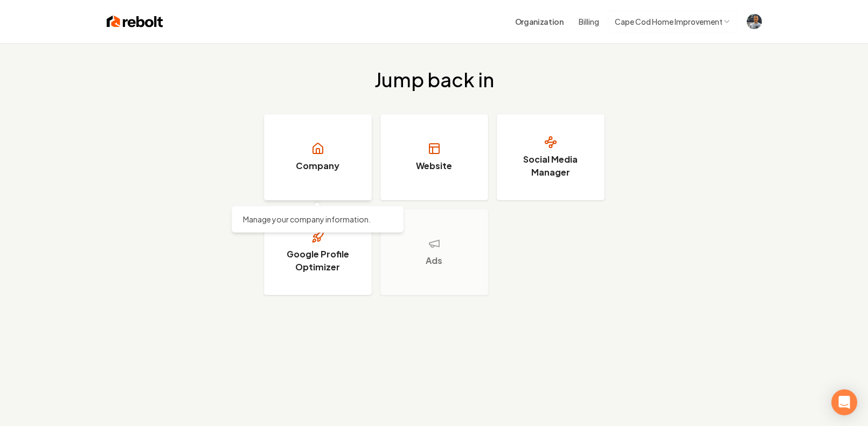  I want to click on h2: Jump back in, so click(434, 80).